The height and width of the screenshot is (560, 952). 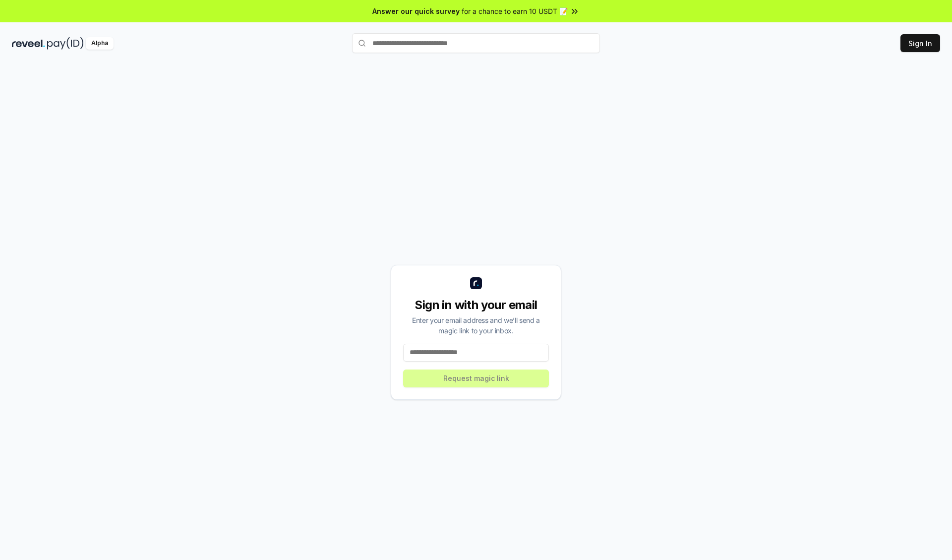 I want to click on span: for a chance to earn 10 USDT 📝, so click(x=515, y=11).